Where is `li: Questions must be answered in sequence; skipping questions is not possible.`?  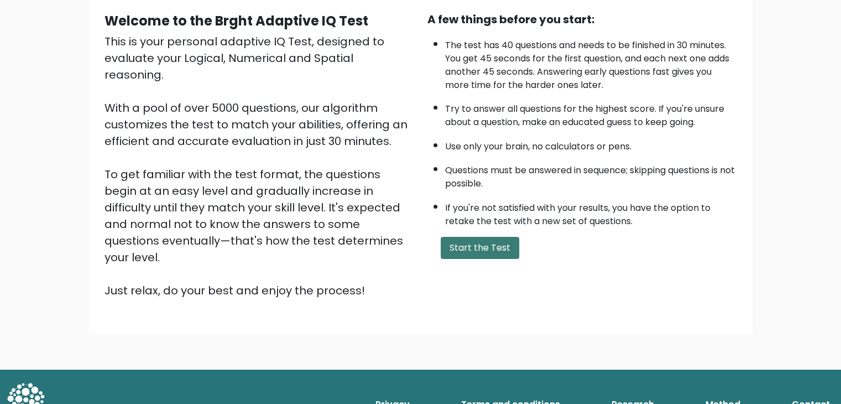
li: Questions must be answered in sequence; skipping questions is not possible. is located at coordinates (591, 174).